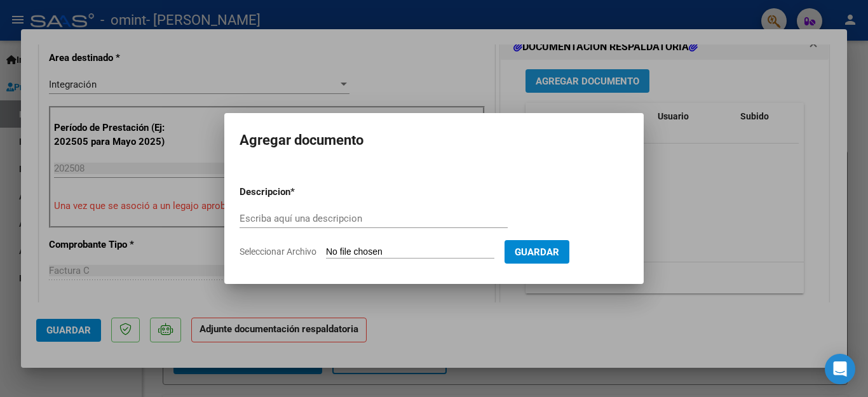 This screenshot has width=868, height=397. Describe the element at coordinates (434, 141) in the screenshot. I see `h2: Agregar documento` at that location.